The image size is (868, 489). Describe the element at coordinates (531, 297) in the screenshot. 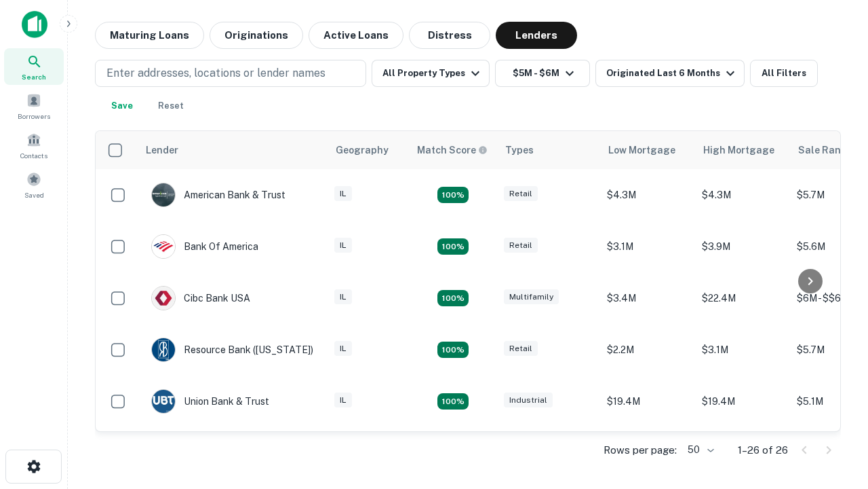

I see `div: Multifamily` at that location.